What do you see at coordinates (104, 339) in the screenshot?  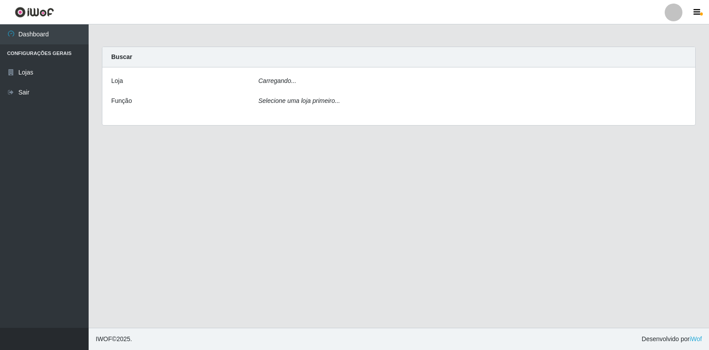 I see `span: IWOF` at bounding box center [104, 339].